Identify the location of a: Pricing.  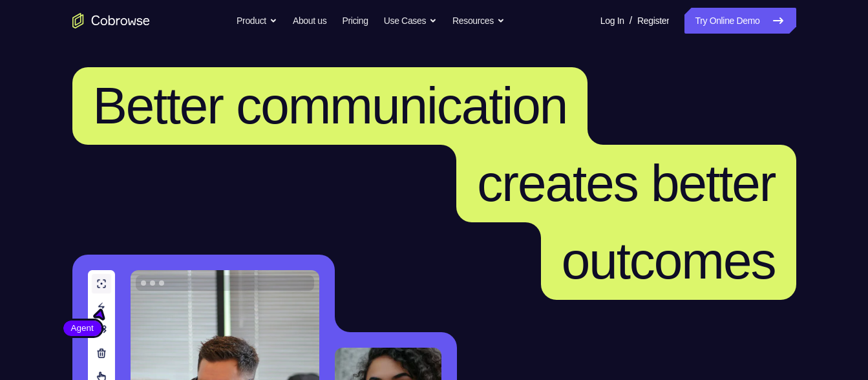
(355, 21).